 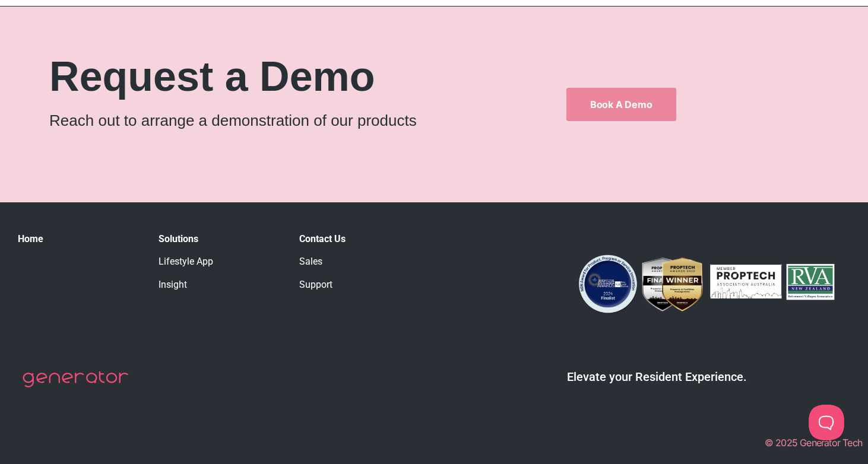 I want to click on span: Book a Demo, so click(x=621, y=104).